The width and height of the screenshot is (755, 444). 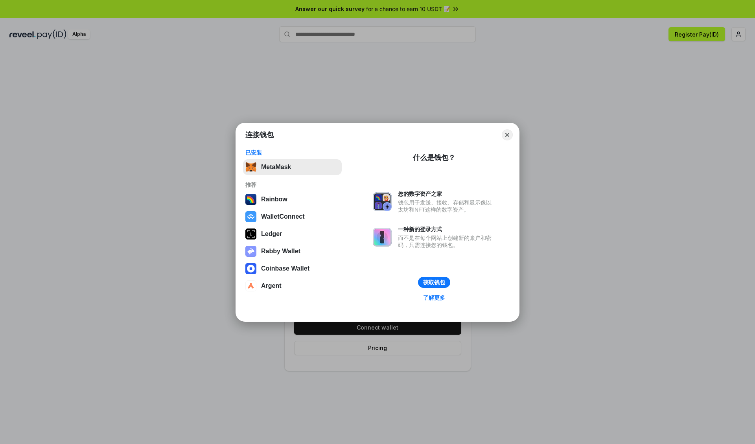 I want to click on div: 您的数字资产之家, so click(x=447, y=194).